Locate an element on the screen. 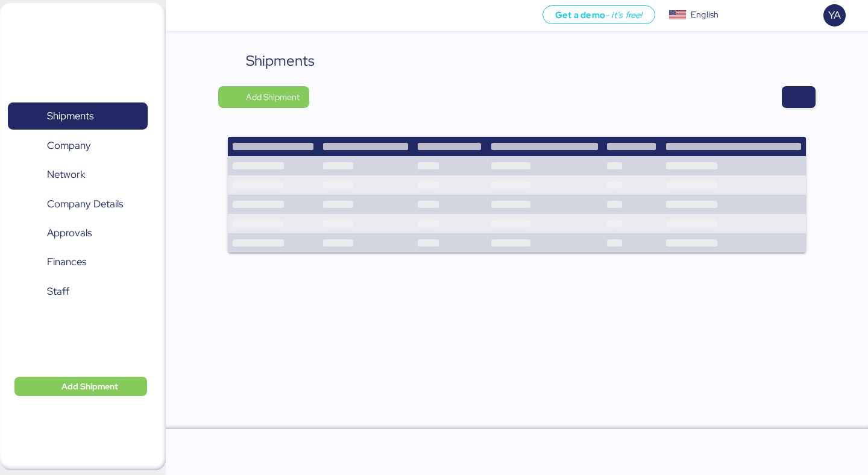 The image size is (868, 475). span: Finances is located at coordinates (66, 262).